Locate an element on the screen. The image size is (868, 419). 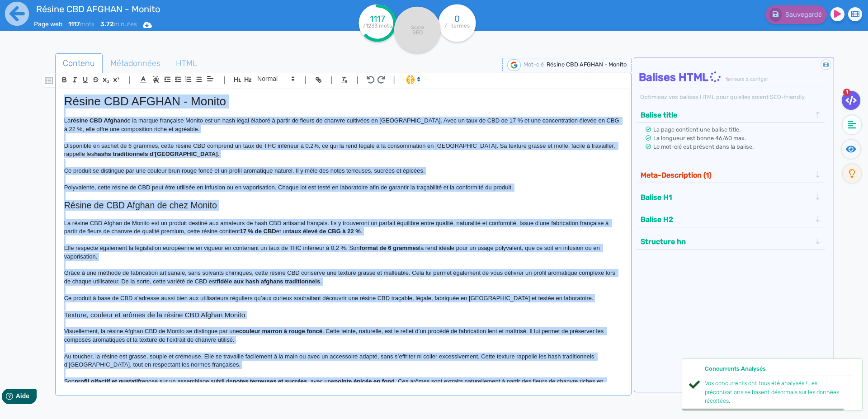
strong: résine CBD Afghan is located at coordinates (97, 120).